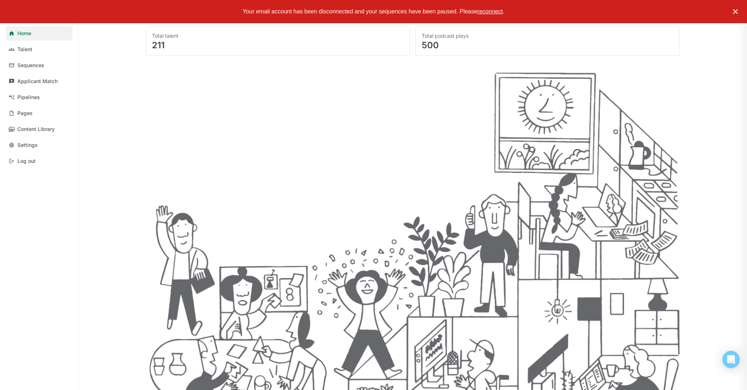 The image size is (747, 390). What do you see at coordinates (731, 359) in the screenshot?
I see `div: Open Intercom Messenger` at bounding box center [731, 359].